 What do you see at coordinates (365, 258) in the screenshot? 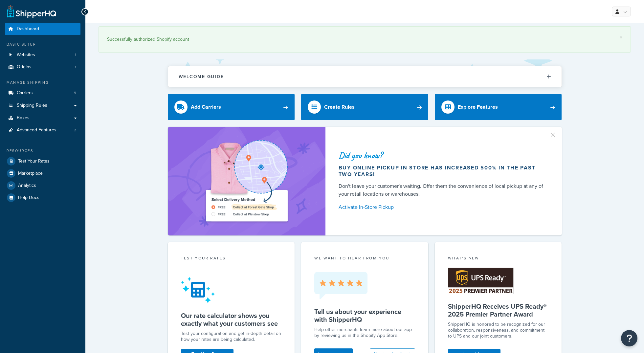
I see `p: we want to hear from you` at bounding box center [365, 258].